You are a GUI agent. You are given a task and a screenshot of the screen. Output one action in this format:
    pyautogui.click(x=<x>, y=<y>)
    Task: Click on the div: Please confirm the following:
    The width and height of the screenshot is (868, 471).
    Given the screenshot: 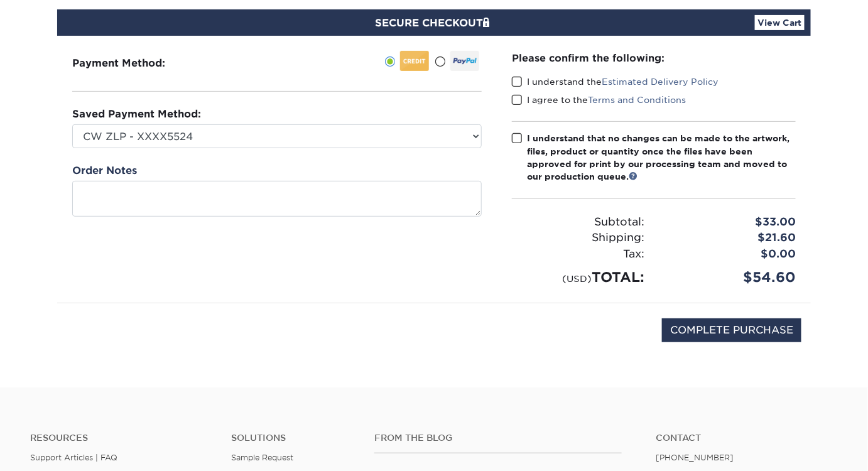 What is the action you would take?
    pyautogui.click(x=654, y=58)
    